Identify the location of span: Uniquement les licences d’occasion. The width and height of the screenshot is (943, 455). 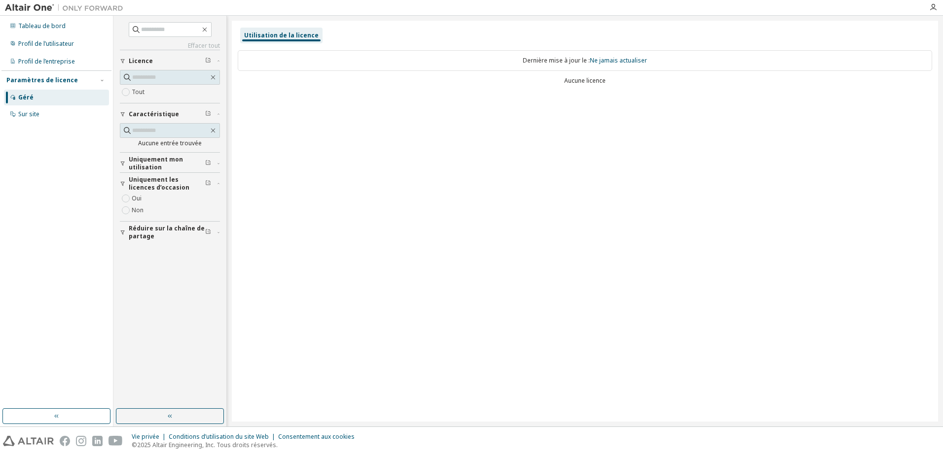
(167, 184).